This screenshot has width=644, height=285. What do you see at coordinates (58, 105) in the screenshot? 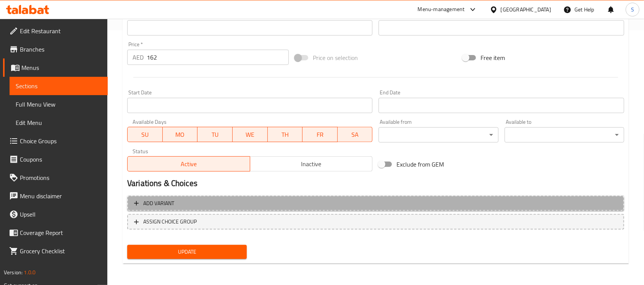
I see `span: Full Menu View` at bounding box center [58, 105].